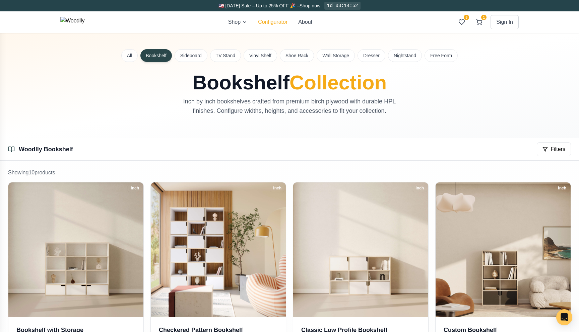  I want to click on img: Bookshelf with Storage, so click(76, 250).